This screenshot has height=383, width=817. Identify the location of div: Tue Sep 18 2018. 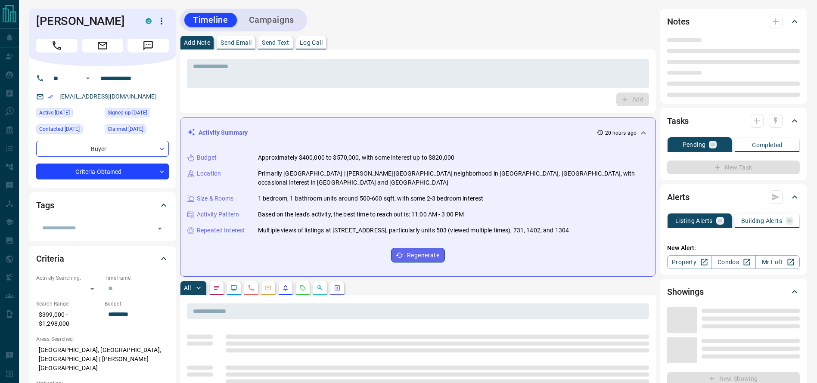
(136, 114).